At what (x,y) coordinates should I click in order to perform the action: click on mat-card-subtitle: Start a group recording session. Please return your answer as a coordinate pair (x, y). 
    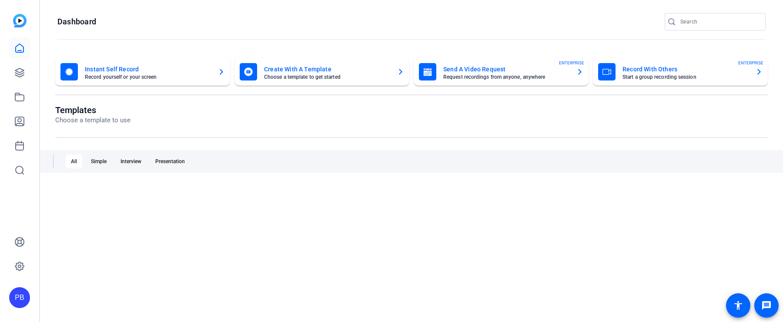
    Looking at the image, I should click on (686, 77).